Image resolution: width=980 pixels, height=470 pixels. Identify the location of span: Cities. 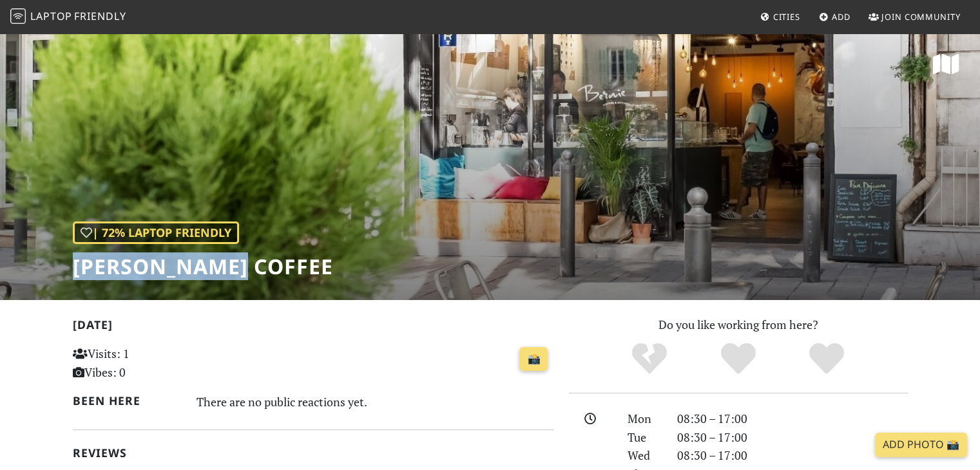
(787, 17).